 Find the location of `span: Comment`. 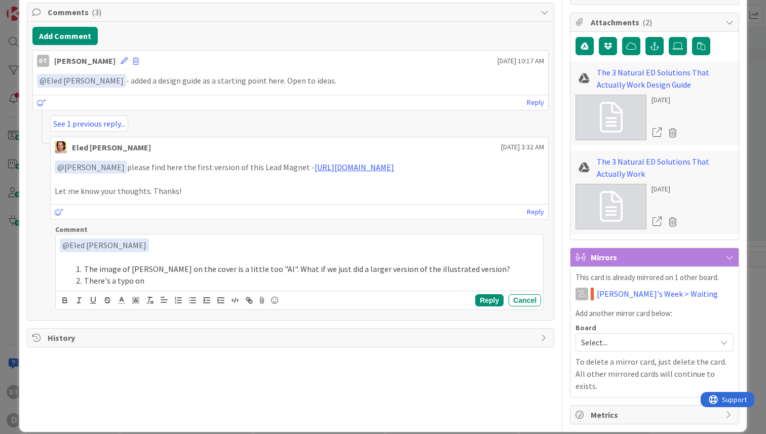

span: Comment is located at coordinates (71, 229).